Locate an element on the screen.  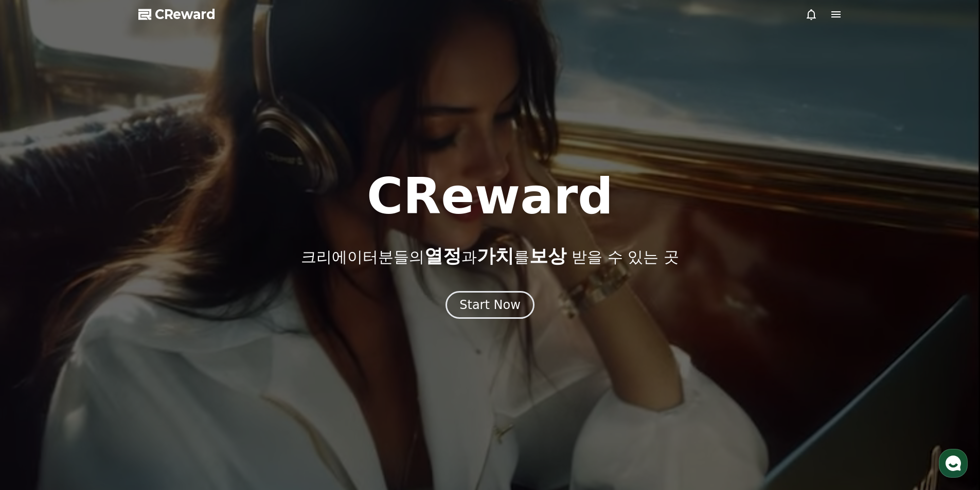
a: 홈 is located at coordinates (35, 339).